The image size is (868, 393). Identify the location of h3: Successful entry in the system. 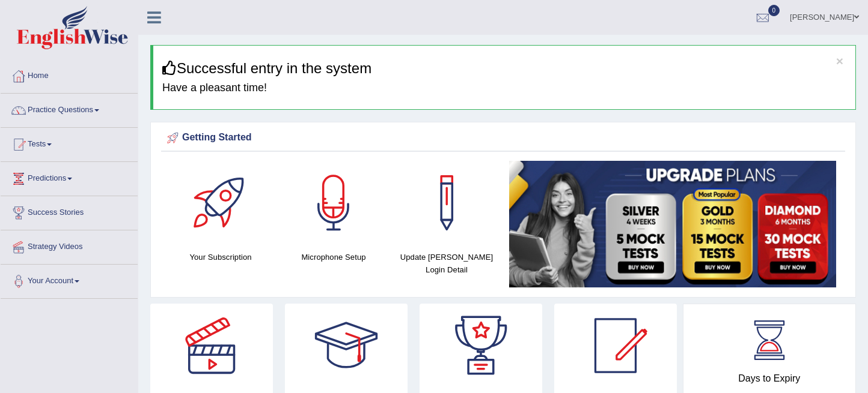
(505, 68).